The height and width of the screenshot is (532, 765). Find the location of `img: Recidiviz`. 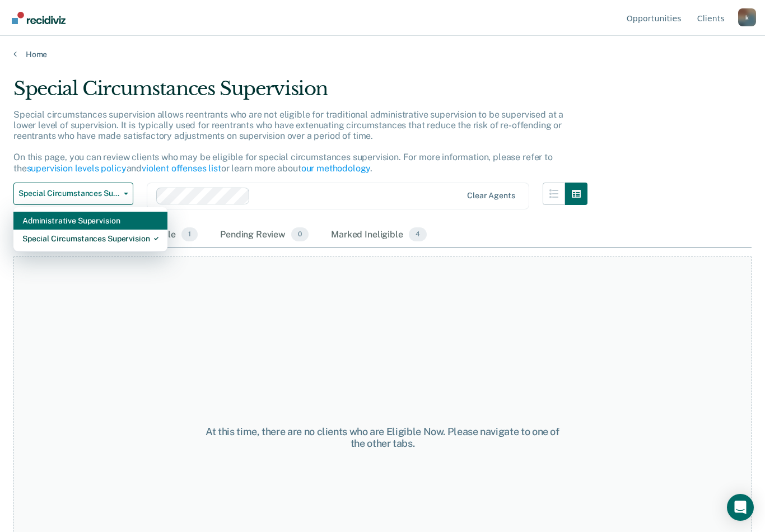

img: Recidiviz is located at coordinates (38, 18).